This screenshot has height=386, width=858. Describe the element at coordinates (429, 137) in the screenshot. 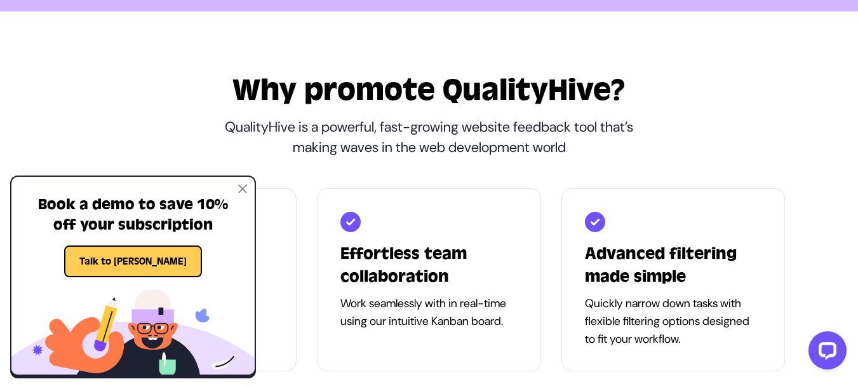

I see `p: QualityHive is a powerful, fast-growing website feedback tool that’s making waves in the web deve...` at that location.